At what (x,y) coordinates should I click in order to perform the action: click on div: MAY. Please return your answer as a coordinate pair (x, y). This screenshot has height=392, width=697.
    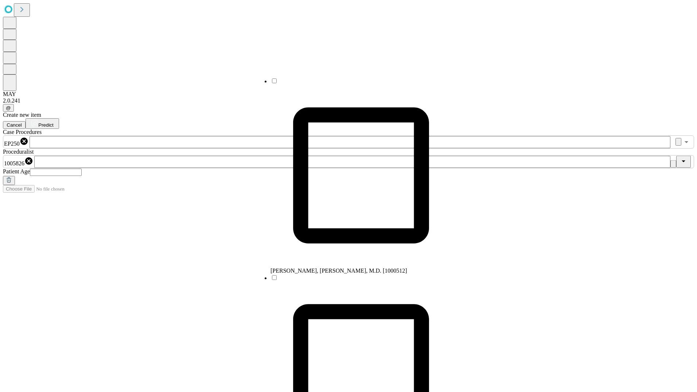
    Looking at the image, I should click on (349, 94).